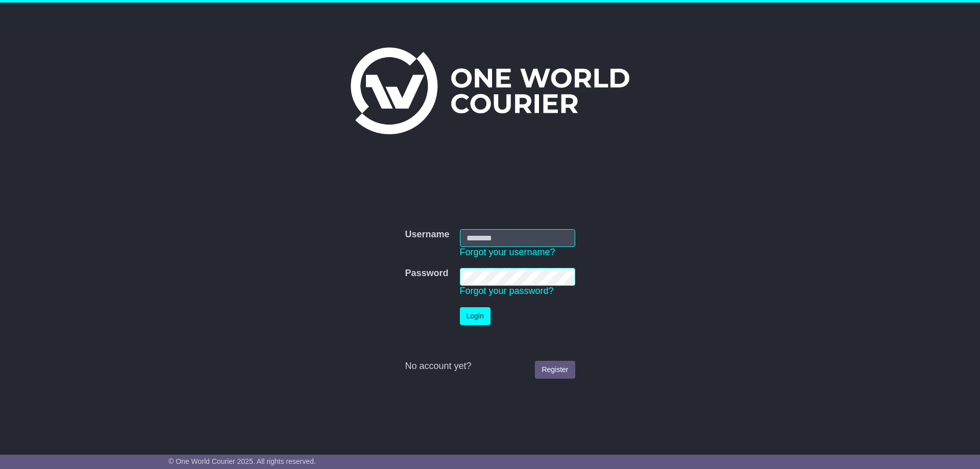 Image resolution: width=980 pixels, height=469 pixels. What do you see at coordinates (475, 316) in the screenshot?
I see `button: Login` at bounding box center [475, 316].